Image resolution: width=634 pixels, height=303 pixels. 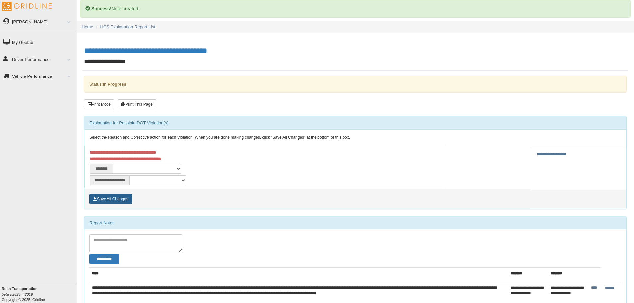 I want to click on button: Change Filter Options, so click(x=104, y=259).